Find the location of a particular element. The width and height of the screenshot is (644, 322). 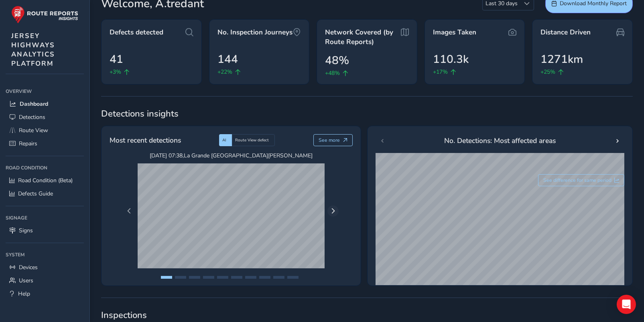

span: Defects Guide is located at coordinates (36, 193).